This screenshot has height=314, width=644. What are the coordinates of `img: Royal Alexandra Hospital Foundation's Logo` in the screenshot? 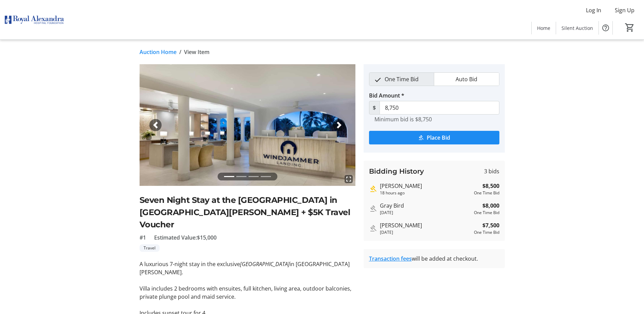 It's located at (34, 20).